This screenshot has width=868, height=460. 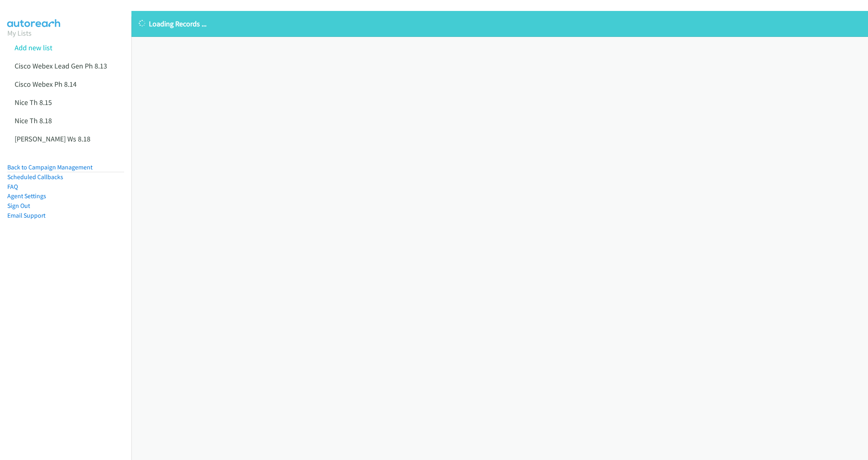 I want to click on a: Nice Th 8.18, so click(x=33, y=120).